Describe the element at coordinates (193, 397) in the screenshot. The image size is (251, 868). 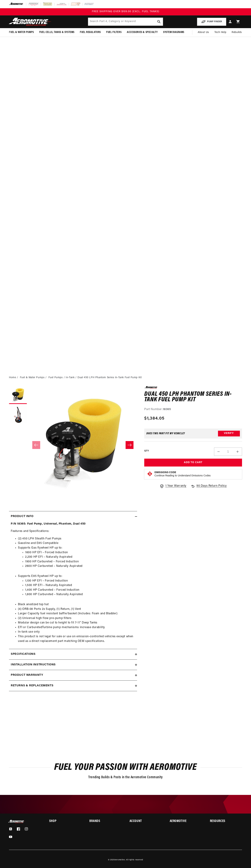
I see `h1: Dual 450 LPH Phantom Series In-Tank Fuel Pump Kit` at that location.